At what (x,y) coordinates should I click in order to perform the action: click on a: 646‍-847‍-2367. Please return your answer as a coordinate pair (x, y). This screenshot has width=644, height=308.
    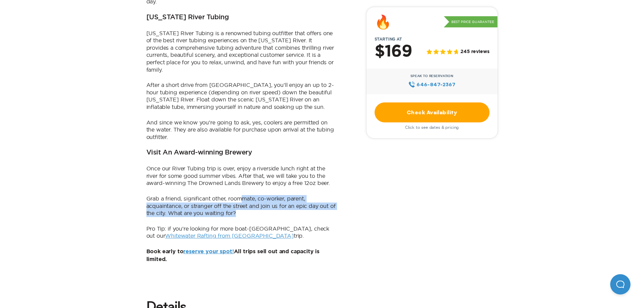
    Looking at the image, I should click on (432, 84).